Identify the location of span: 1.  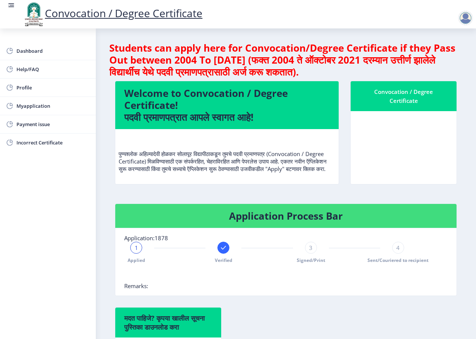
(136, 248).